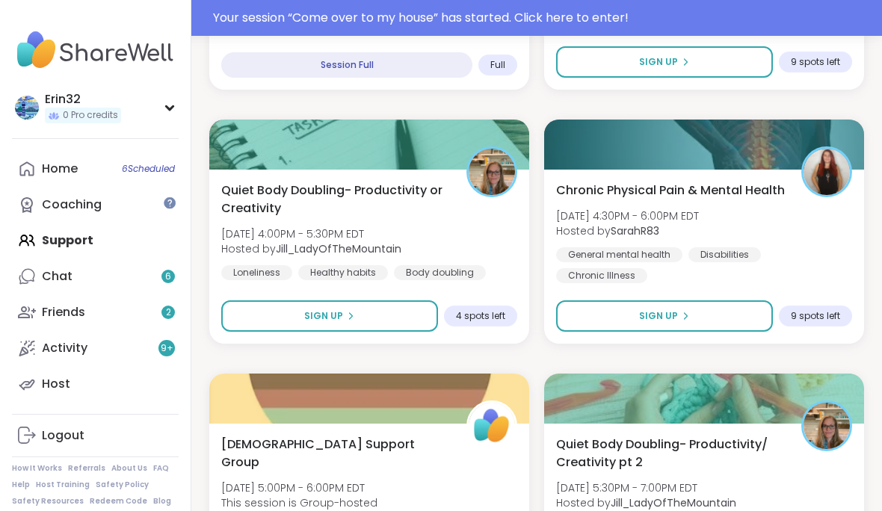 This screenshot has width=882, height=511. Describe the element at coordinates (602, 276) in the screenshot. I see `div: Chronic Illness` at that location.